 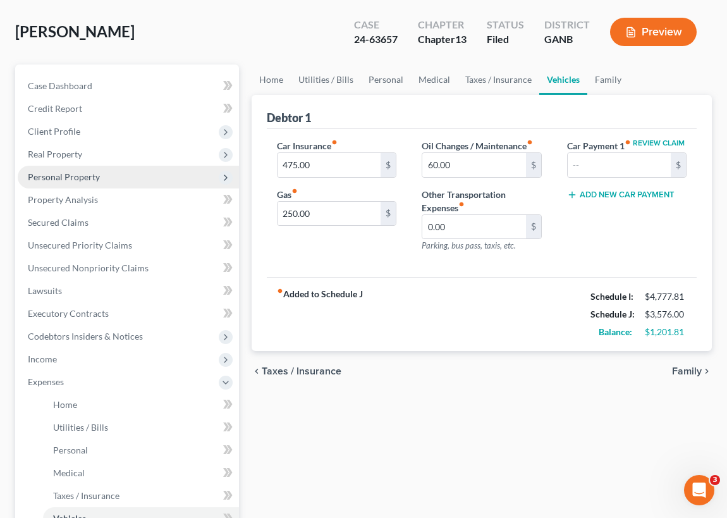 I want to click on span: Personal, so click(x=70, y=450).